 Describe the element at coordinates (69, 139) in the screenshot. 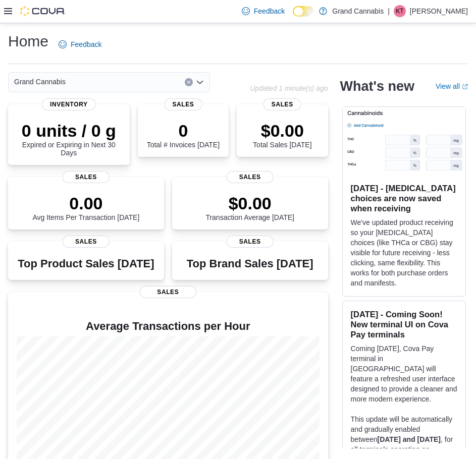

I see `div: Expired or Expiring in Next 30 Days` at that location.